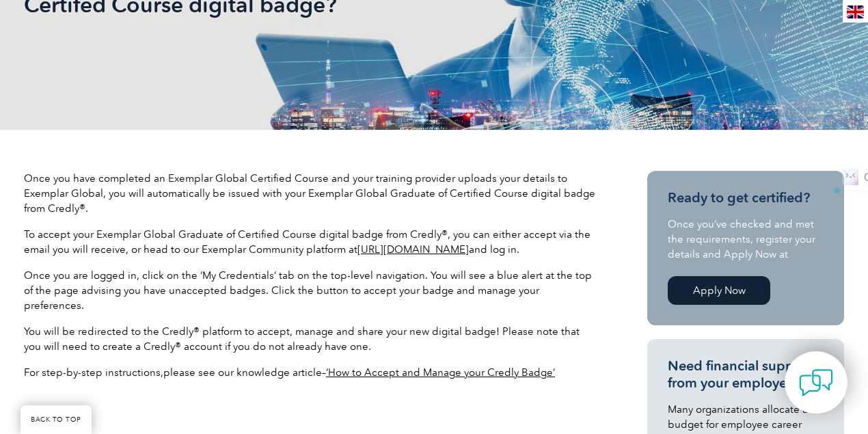 The image size is (868, 434). I want to click on img: en, so click(855, 12).